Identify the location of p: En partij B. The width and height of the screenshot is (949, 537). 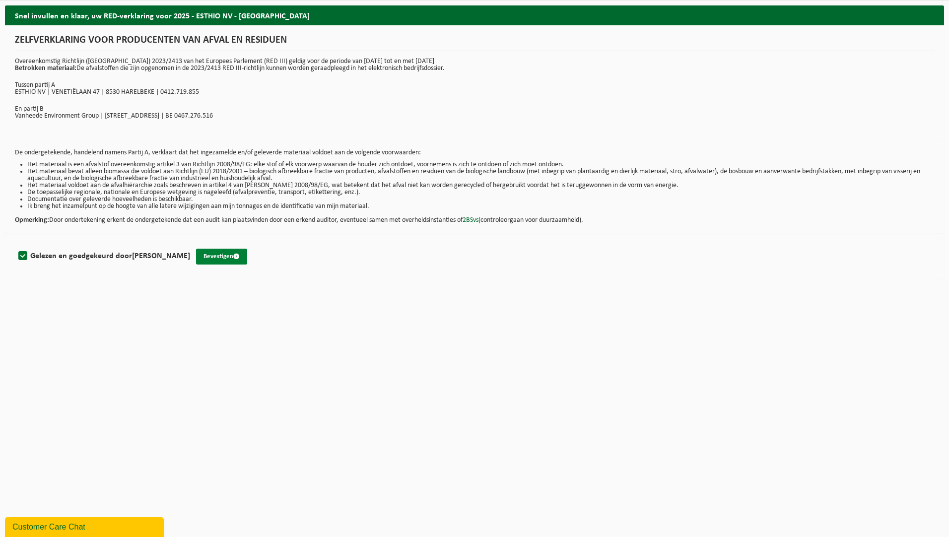
(475, 109).